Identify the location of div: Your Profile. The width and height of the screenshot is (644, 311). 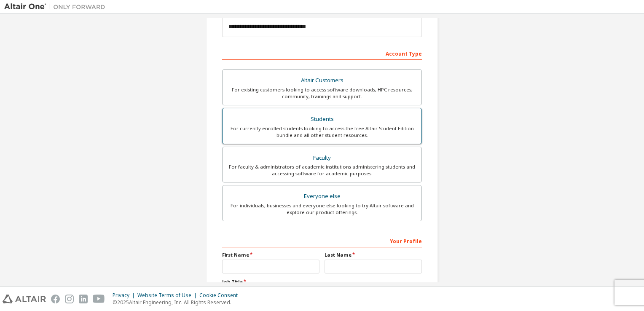
(322, 241).